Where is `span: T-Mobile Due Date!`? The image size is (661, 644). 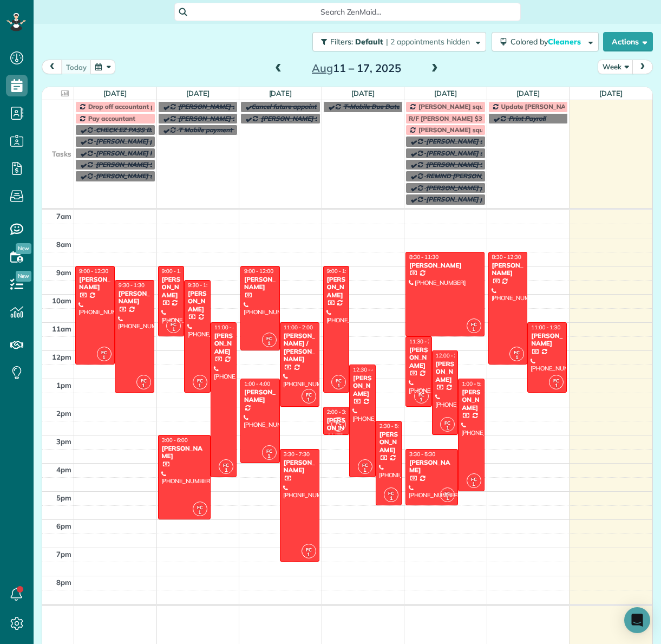 span: T-Mobile Due Date! is located at coordinates (372, 106).